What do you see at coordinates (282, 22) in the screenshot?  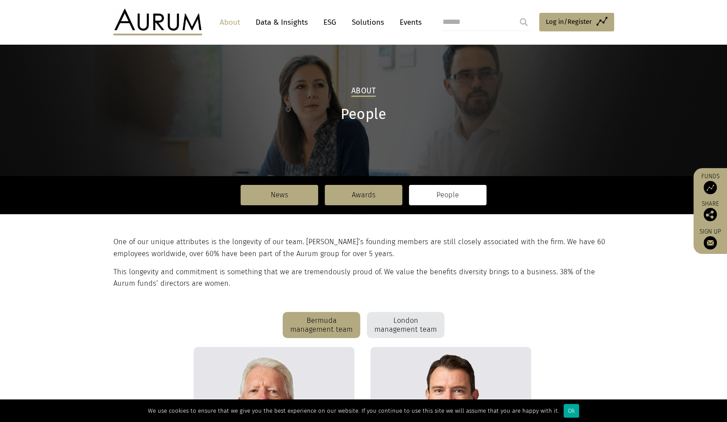 I see `a: Data & Insights` at bounding box center [282, 22].